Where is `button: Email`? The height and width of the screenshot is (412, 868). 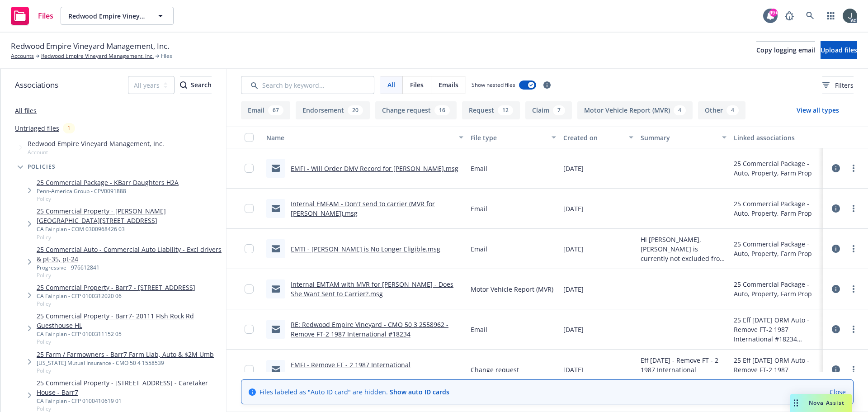
button: Email is located at coordinates (265, 110).